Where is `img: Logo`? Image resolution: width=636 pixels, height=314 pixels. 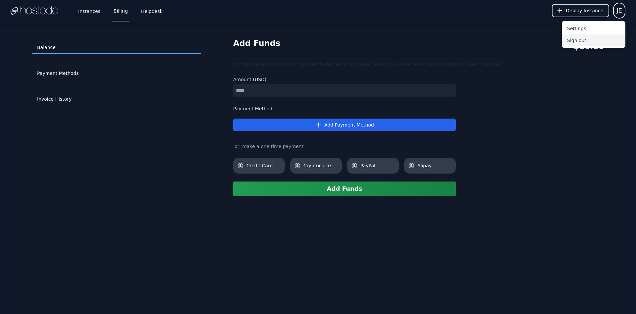
img: Logo is located at coordinates (34, 11).